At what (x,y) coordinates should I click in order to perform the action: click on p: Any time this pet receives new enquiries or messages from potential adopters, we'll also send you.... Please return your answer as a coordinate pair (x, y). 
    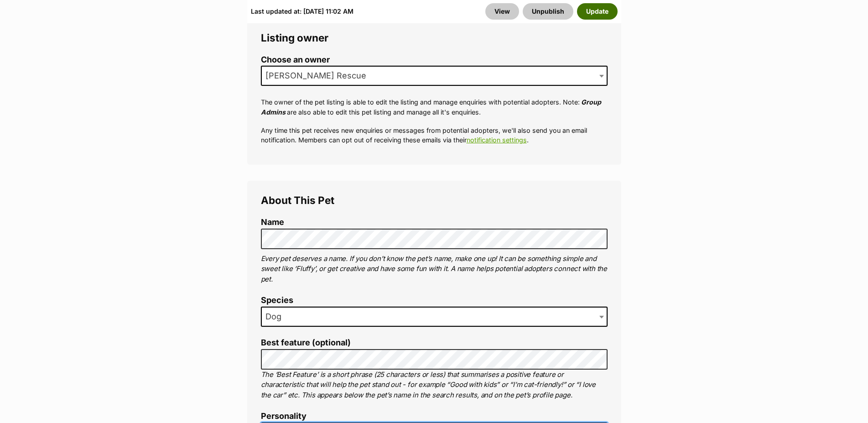
    Looking at the image, I should click on (434, 135).